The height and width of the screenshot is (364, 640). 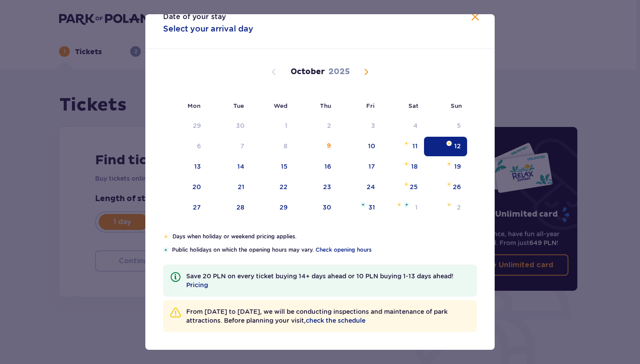 I want to click on div: 3, so click(x=373, y=125).